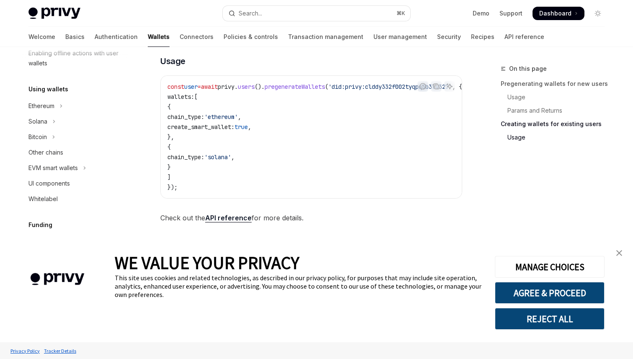  Describe the element at coordinates (550, 319) in the screenshot. I see `button: REJECT ALL` at that location.